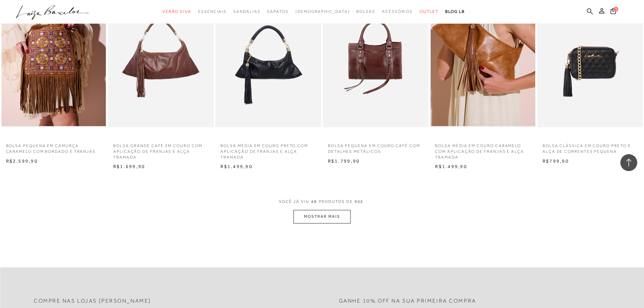  Describe the element at coordinates (408, 301) in the screenshot. I see `h2: Ganhe 10% off na sua primeira compra` at that location.